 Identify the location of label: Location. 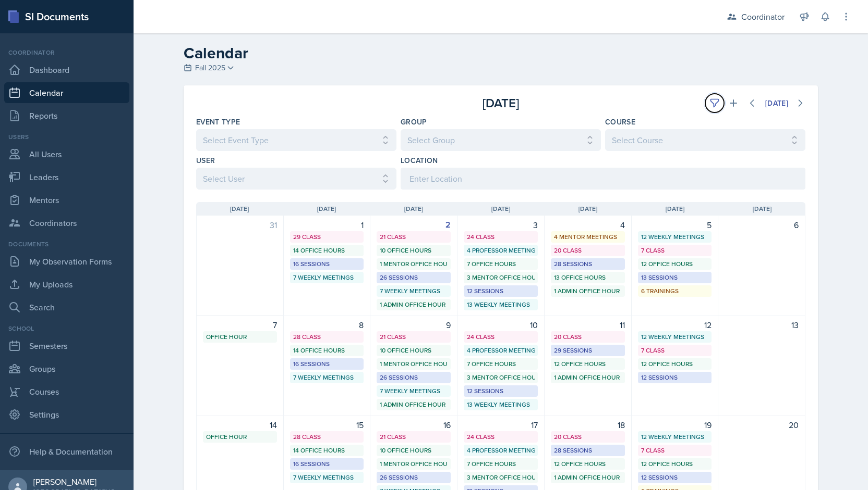
(419, 160).